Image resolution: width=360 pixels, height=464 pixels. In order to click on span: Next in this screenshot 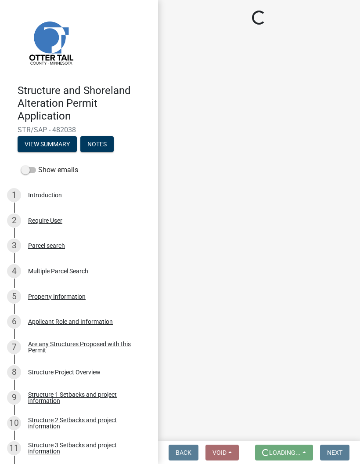, I will do `click(335, 452)`.